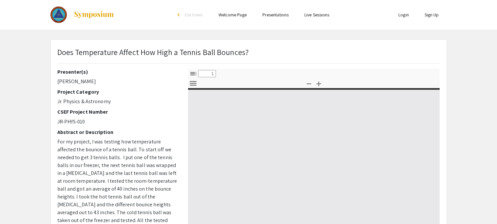 The image size is (497, 224). I want to click on h2: Abstract or Description, so click(118, 132).